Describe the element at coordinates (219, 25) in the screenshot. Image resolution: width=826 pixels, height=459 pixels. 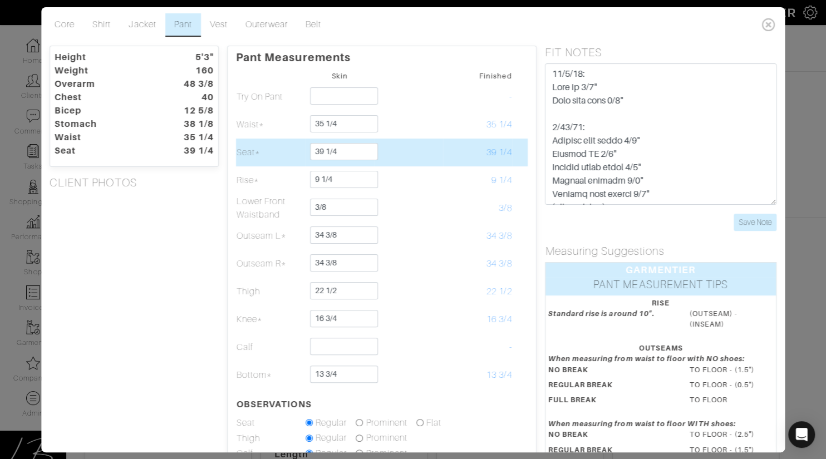
I see `a: Vest` at that location.